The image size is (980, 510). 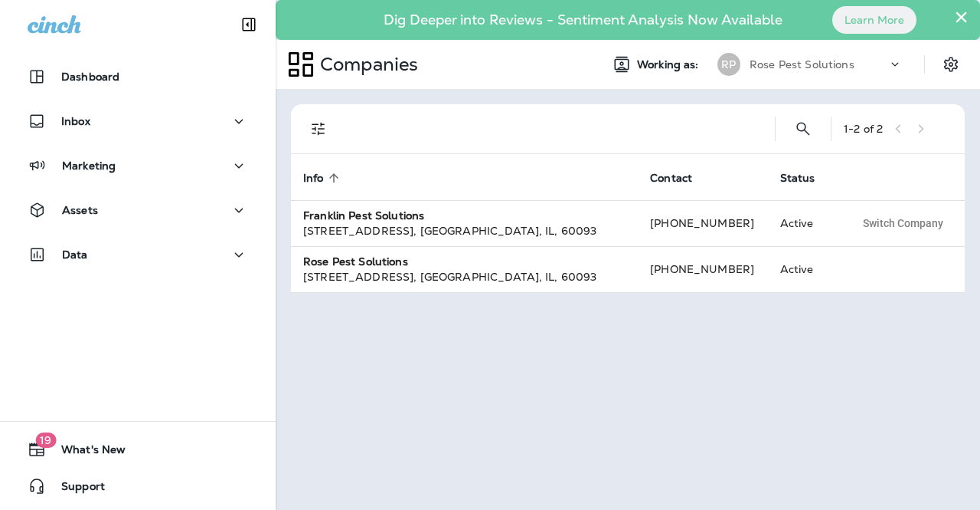 What do you see at coordinates (903, 223) in the screenshot?
I see `button: Switch Company` at bounding box center [903, 223].